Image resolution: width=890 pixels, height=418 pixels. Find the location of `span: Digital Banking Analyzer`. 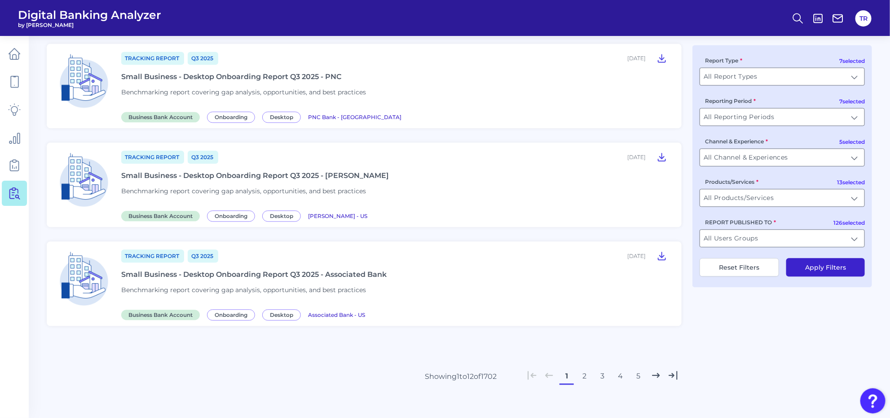

span: Digital Banking Analyzer is located at coordinates (89, 15).